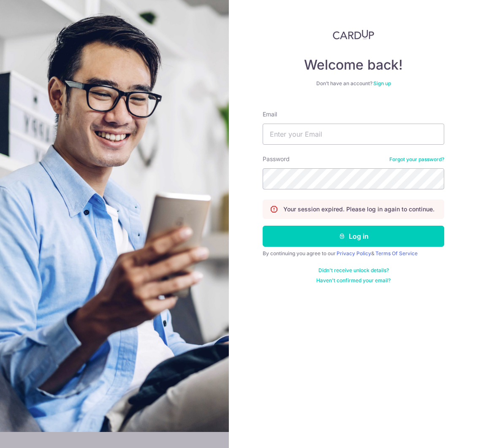 This screenshot has width=478, height=448. What do you see at coordinates (354, 236) in the screenshot?
I see `button: Log in` at bounding box center [354, 236].